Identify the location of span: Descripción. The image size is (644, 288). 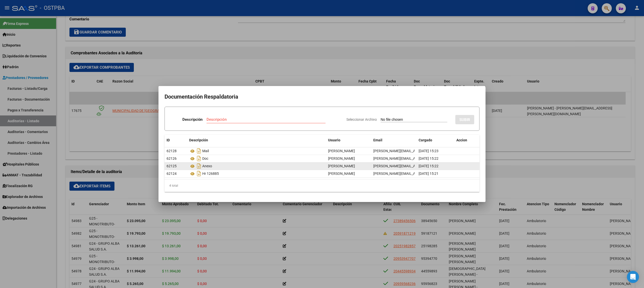
(198, 140).